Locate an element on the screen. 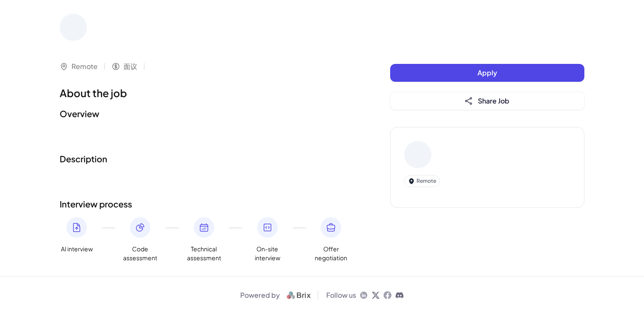 The image size is (644, 328). span: Follow us is located at coordinates (341, 295).